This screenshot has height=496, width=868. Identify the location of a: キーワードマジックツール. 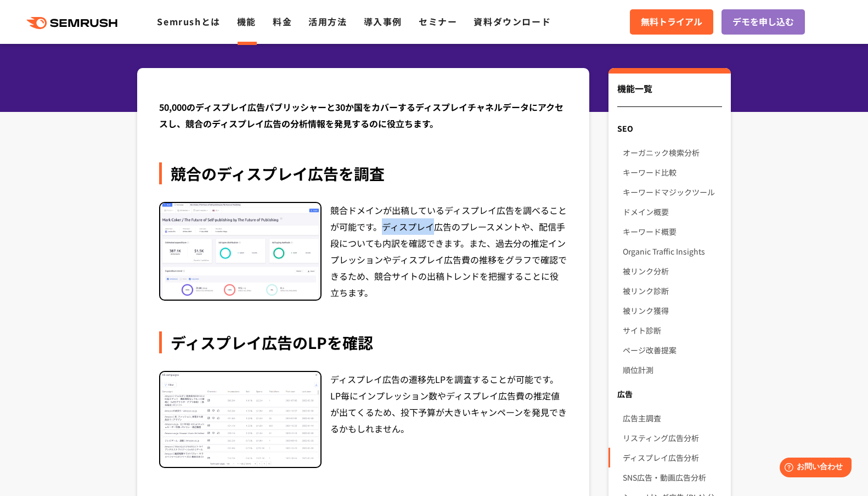
(672, 192).